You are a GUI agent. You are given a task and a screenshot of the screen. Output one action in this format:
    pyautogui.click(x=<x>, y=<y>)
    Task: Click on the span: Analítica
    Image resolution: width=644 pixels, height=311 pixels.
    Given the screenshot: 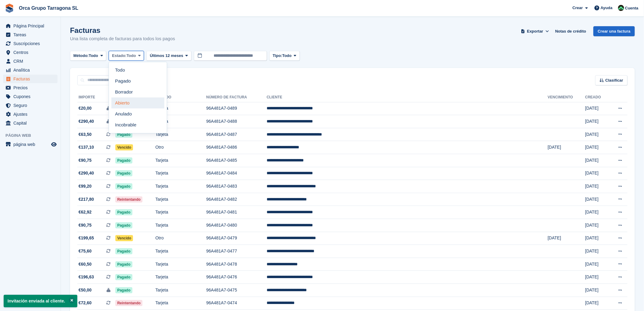 What is the action you would take?
    pyautogui.click(x=32, y=70)
    